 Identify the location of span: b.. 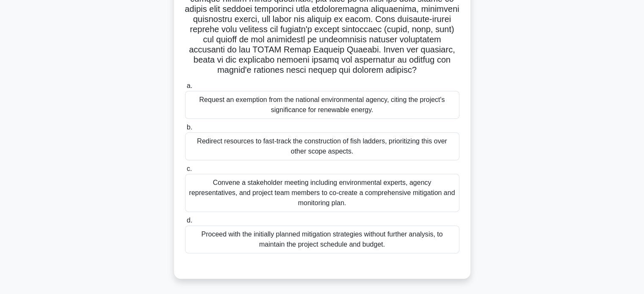
(189, 127).